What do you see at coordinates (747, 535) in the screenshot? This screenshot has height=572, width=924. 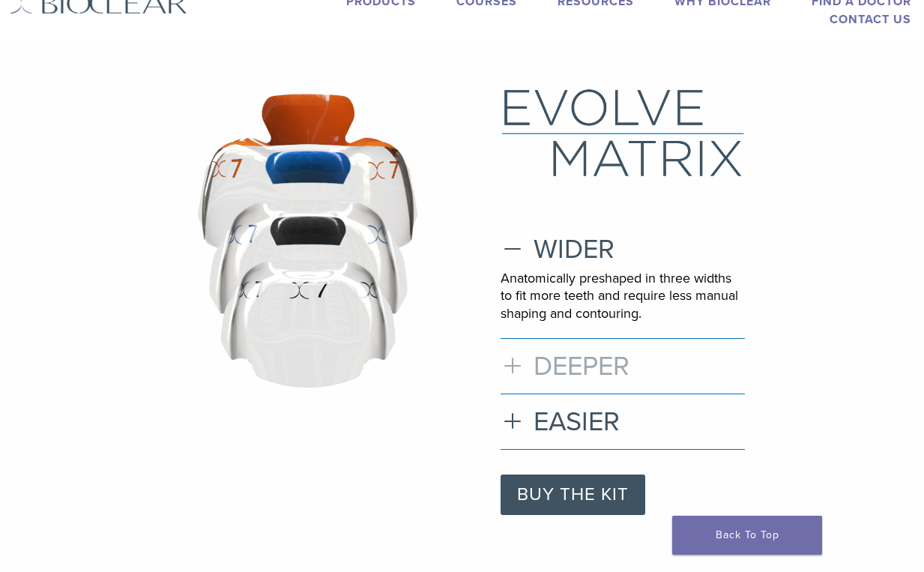 I see `a: Back To Top` at bounding box center [747, 535].